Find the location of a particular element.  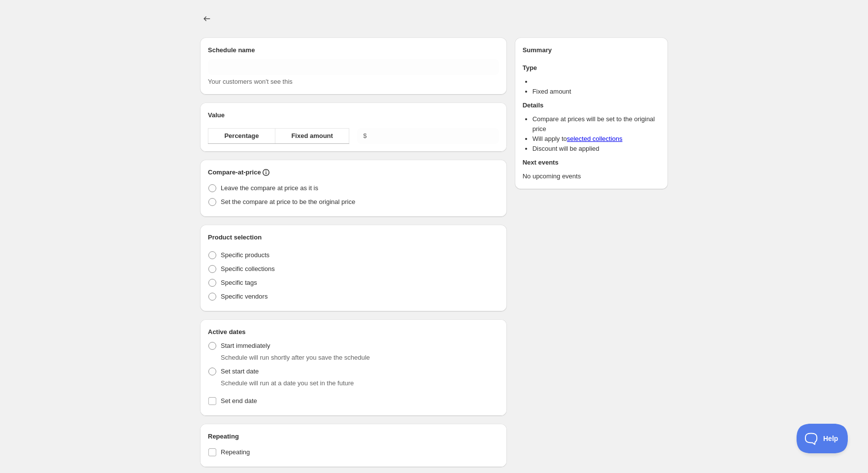

span: Specific collections is located at coordinates (248, 269).